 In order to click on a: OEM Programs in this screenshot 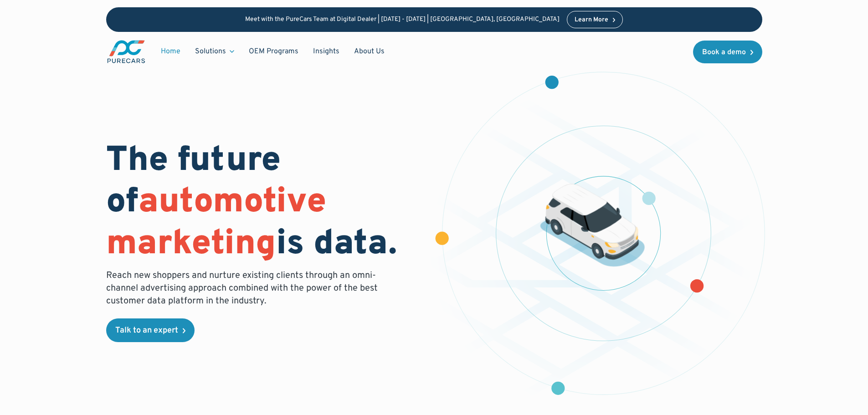, I will do `click(274, 52)`.